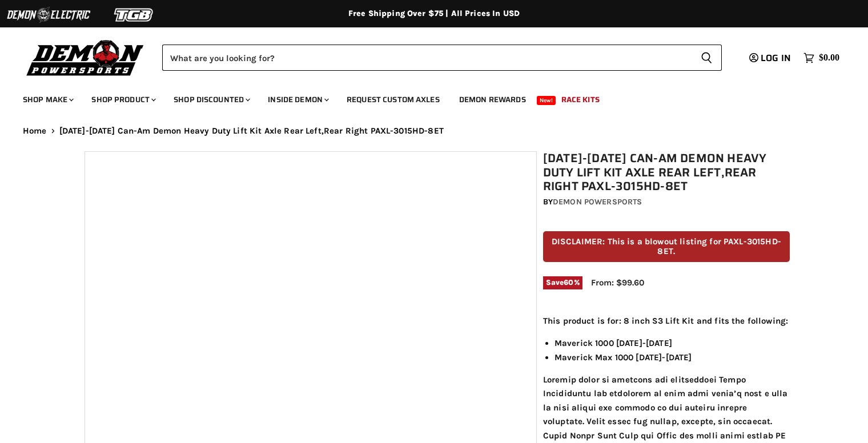  What do you see at coordinates (211, 99) in the screenshot?
I see `a: Shop Discounted` at bounding box center [211, 99].